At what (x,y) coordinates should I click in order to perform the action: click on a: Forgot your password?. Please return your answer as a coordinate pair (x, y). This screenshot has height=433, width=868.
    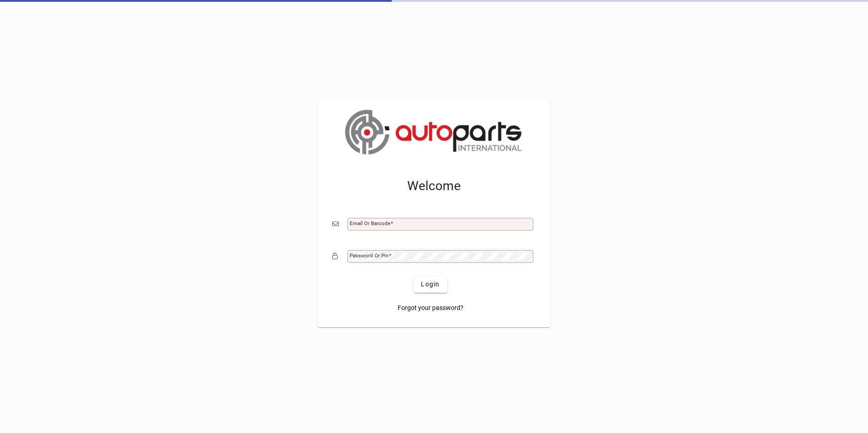
    Looking at the image, I should click on (430, 308).